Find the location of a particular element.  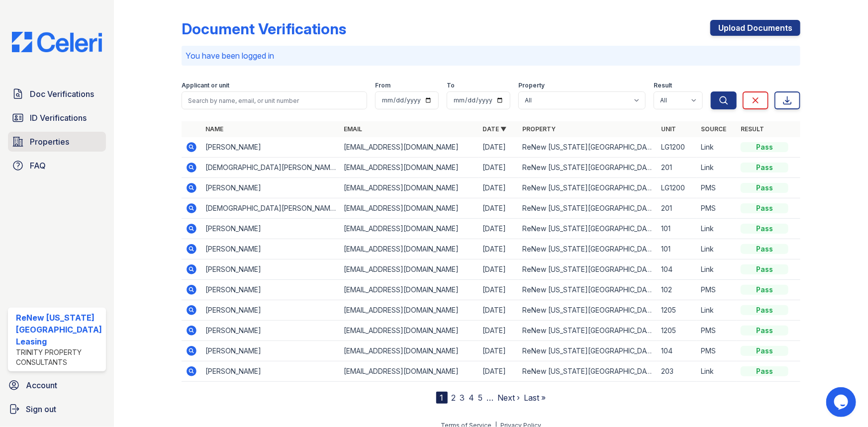

a: Email is located at coordinates (353, 129).